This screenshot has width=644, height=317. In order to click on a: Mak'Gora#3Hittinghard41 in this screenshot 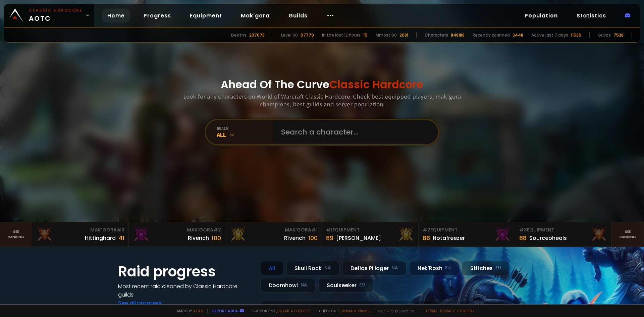, I will do `click(80, 234)`.